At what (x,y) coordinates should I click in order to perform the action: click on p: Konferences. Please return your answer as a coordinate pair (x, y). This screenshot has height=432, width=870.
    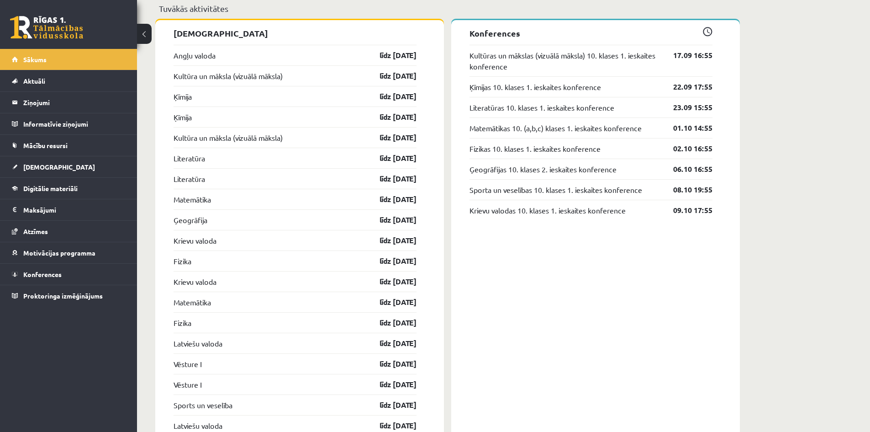
    Looking at the image, I should click on (591, 33).